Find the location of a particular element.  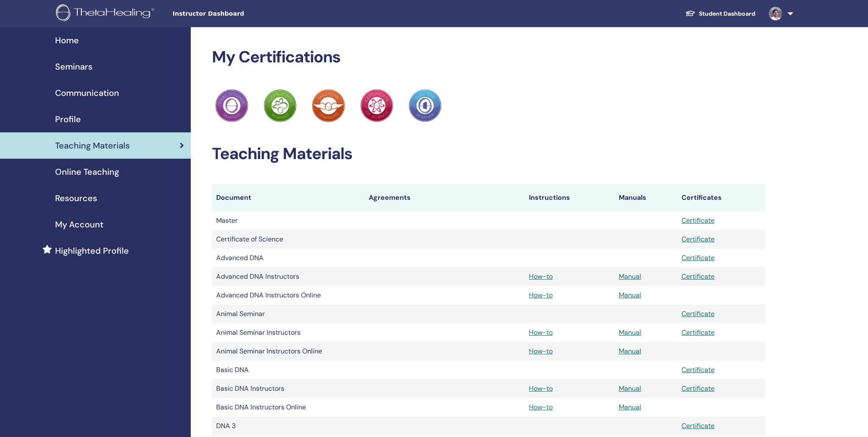

th: Manuals is located at coordinates (646, 198).